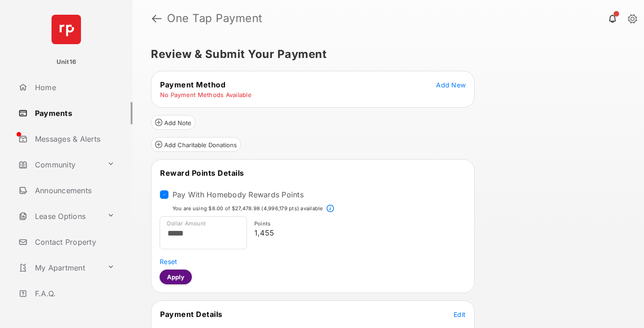 The height and width of the screenshot is (328, 644). I want to click on a: F.A.Q., so click(73, 294).